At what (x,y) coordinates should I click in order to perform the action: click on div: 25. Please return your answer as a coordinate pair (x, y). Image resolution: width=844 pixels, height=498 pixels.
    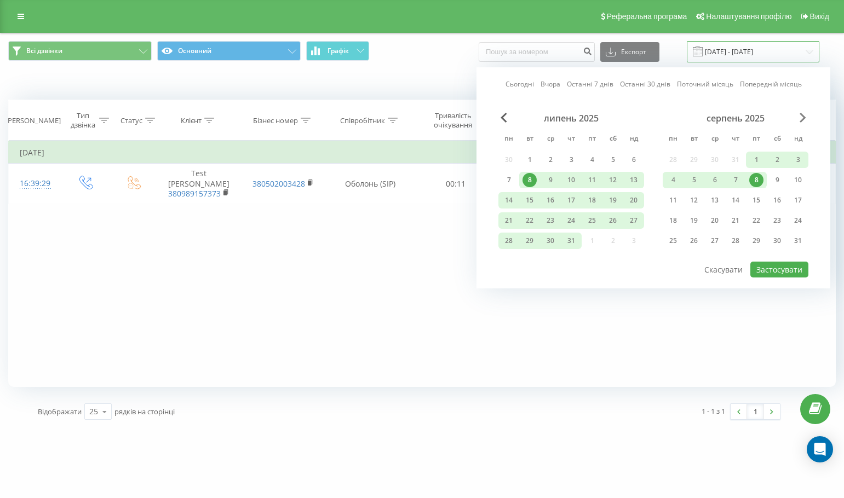
    Looking at the image, I should click on (94, 412).